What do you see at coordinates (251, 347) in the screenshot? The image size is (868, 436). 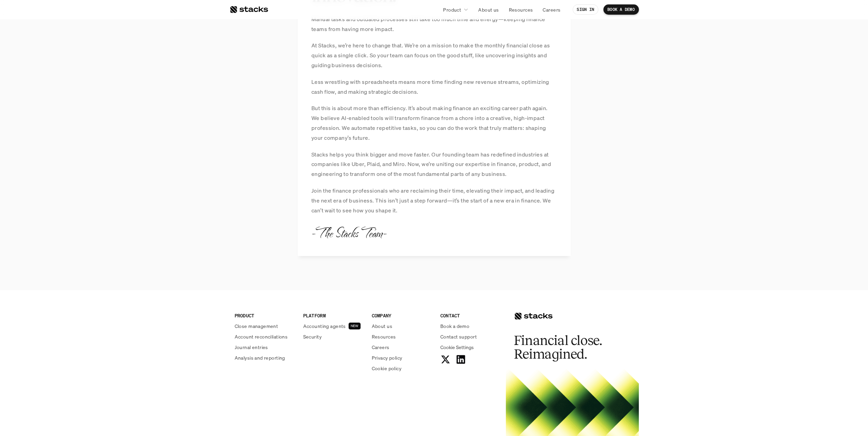 I see `p: Journal entries` at bounding box center [251, 347].